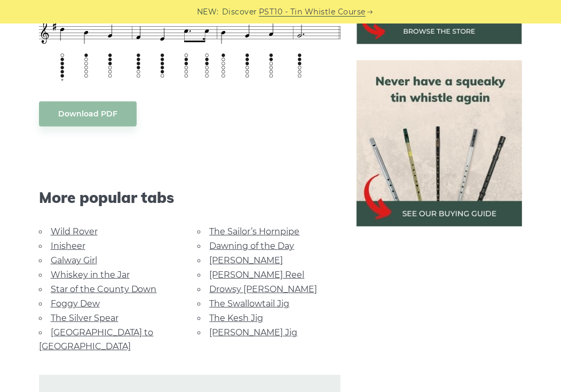 The image size is (561, 392). I want to click on a: The Sailor’s Hornpipe, so click(254, 231).